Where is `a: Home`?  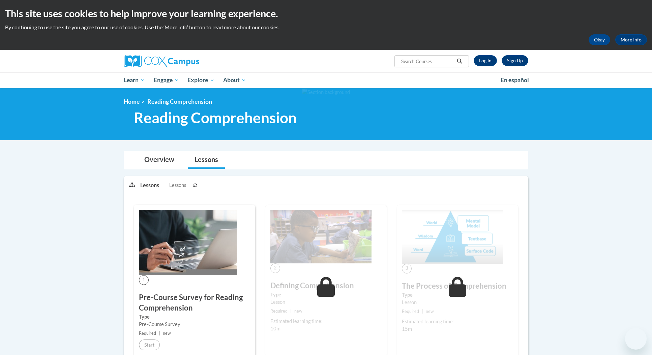
a: Home is located at coordinates (131, 101).